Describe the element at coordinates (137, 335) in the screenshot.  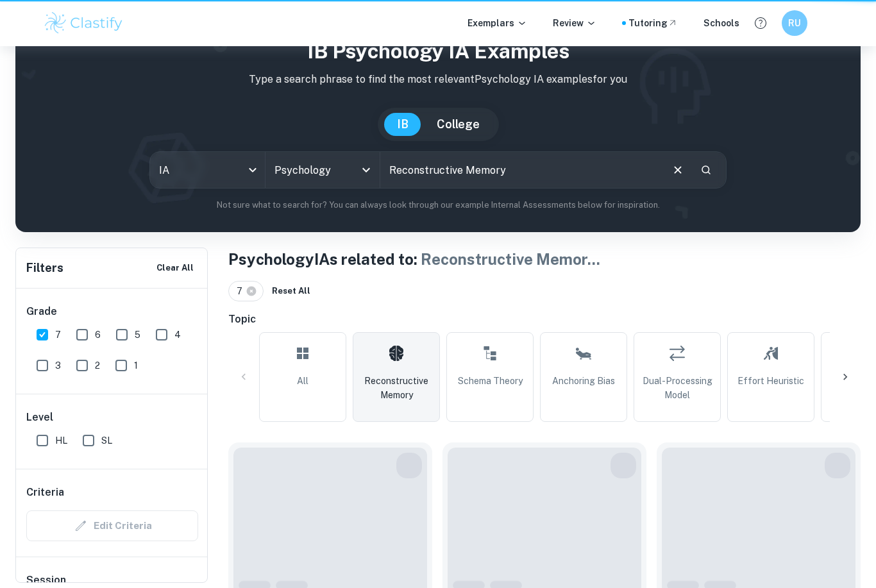
I see `span: 5` at that location.